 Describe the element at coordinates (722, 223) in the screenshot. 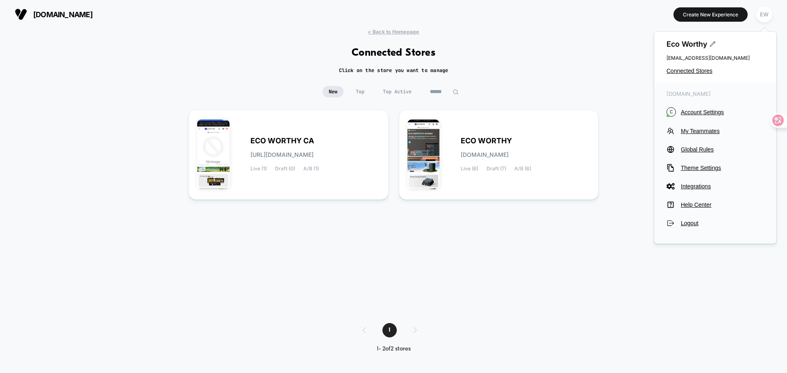

I see `span: Logout` at that location.